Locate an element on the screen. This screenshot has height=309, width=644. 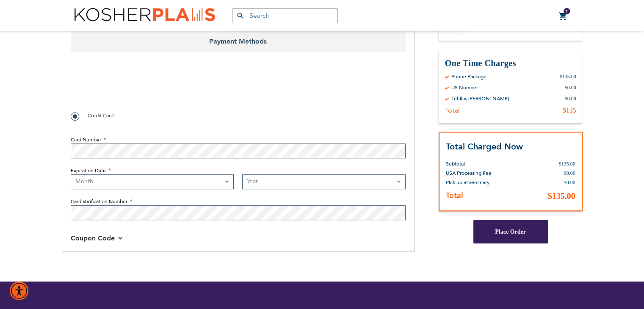
img: Kosher Plans is located at coordinates (145, 16).